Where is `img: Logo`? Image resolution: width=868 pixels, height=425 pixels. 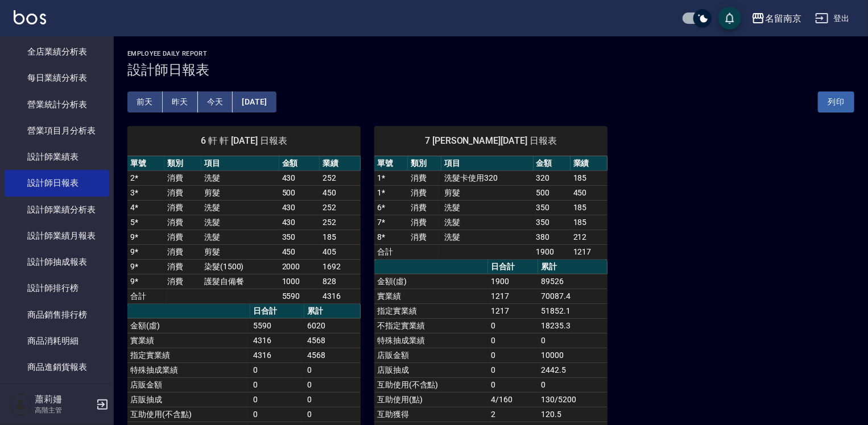
img: Logo is located at coordinates (29, 17).